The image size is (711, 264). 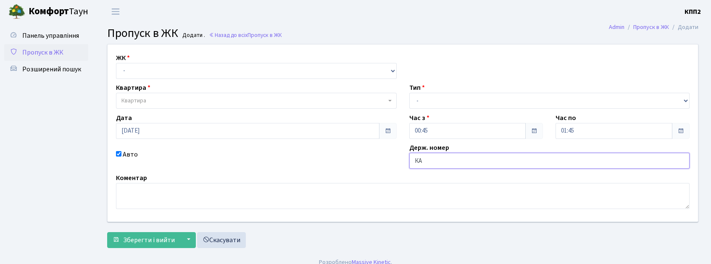 I want to click on label: Тип, so click(x=417, y=88).